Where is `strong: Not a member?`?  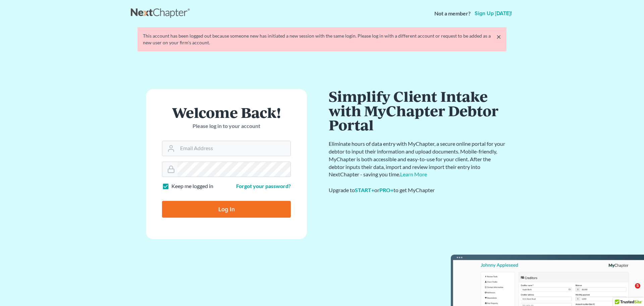 strong: Not a member? is located at coordinates (452, 13).